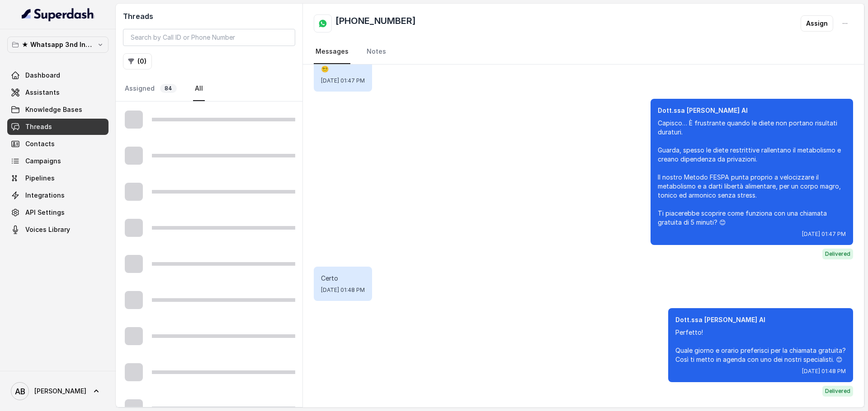 This screenshot has width=868, height=411. What do you see at coordinates (39, 127) in the screenshot?
I see `span: Threads` at bounding box center [39, 127].